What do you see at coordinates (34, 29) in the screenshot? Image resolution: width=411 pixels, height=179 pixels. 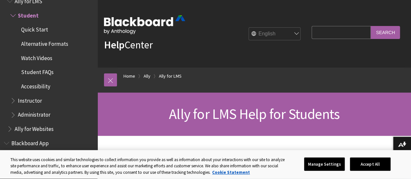 I see `span: Quick Start` at bounding box center [34, 29].